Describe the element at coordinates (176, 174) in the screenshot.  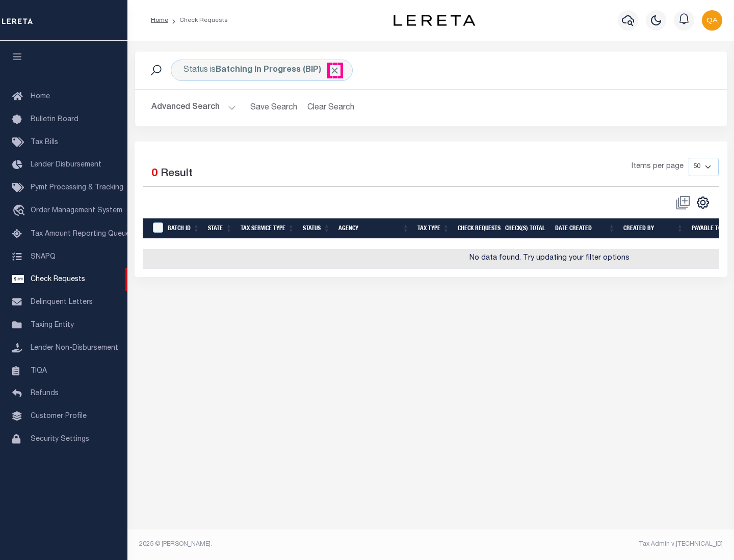
I see `label: Result` at that location.